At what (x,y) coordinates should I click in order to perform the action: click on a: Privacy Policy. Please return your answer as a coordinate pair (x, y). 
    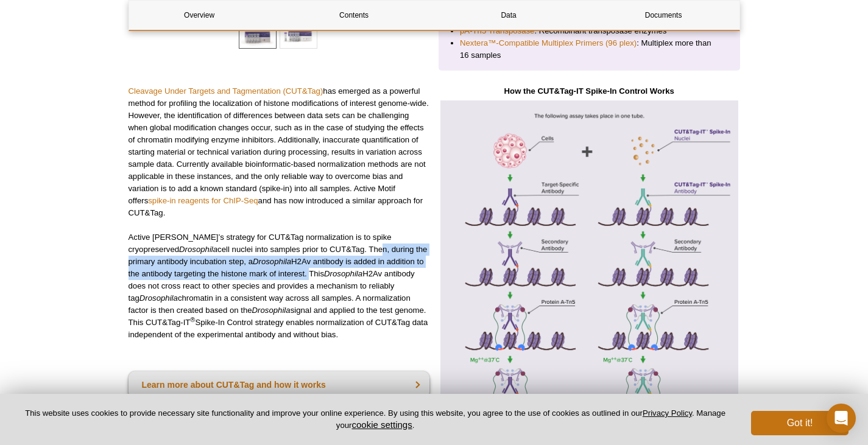
    Looking at the image, I should click on (667, 412).